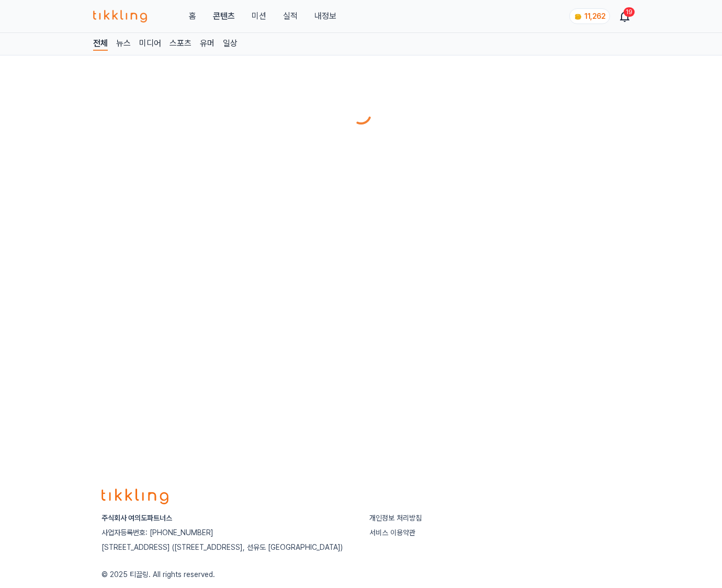  I want to click on a: coin 11,262, so click(589, 16).